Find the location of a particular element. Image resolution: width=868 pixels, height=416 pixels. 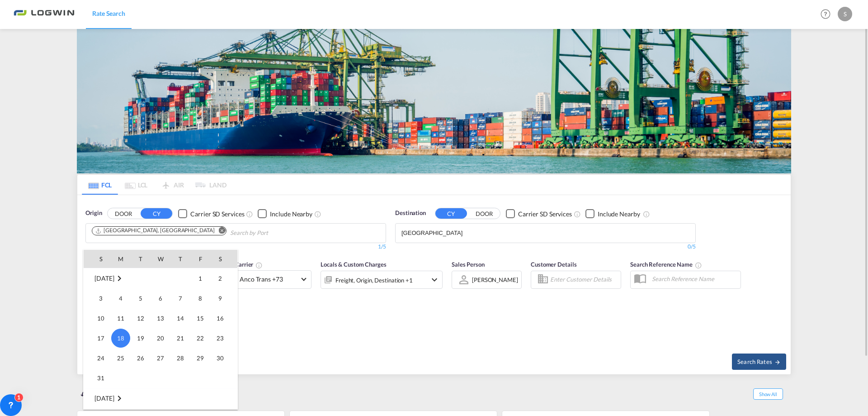

tr: Week 4 is located at coordinates (161, 338).